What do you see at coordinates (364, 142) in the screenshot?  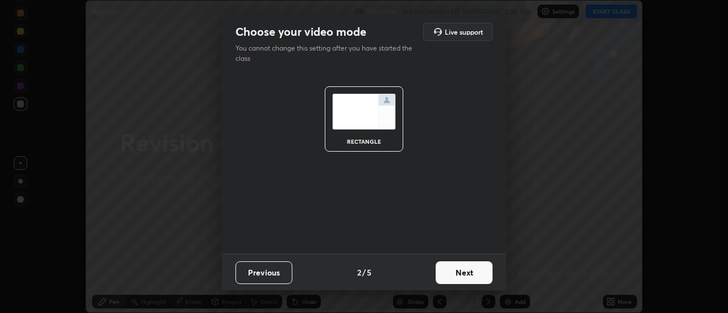 I see `div: rectangle` at bounding box center [364, 142].